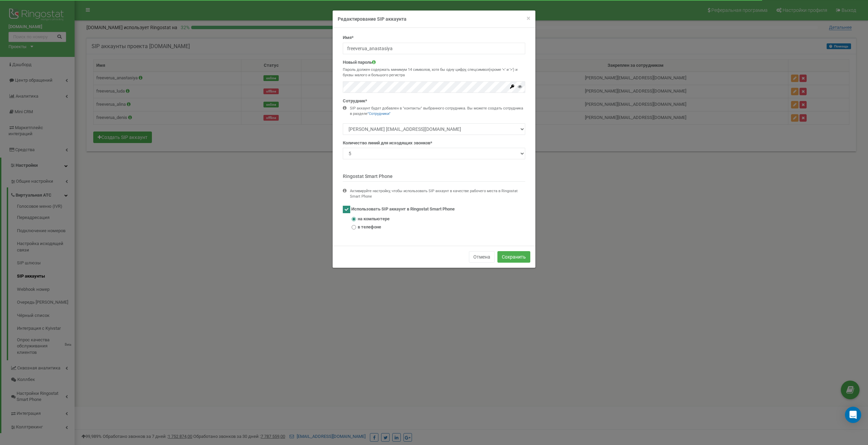 Image resolution: width=868 pixels, height=445 pixels. I want to click on button: Отмена, so click(481, 257).